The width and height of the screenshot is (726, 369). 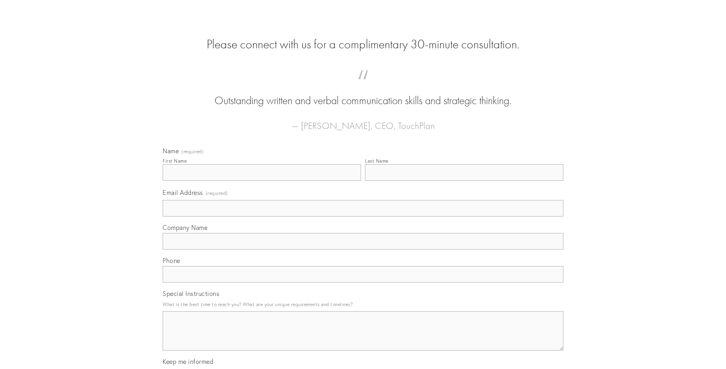 What do you see at coordinates (174, 161) in the screenshot?
I see `div: First Name` at bounding box center [174, 161].